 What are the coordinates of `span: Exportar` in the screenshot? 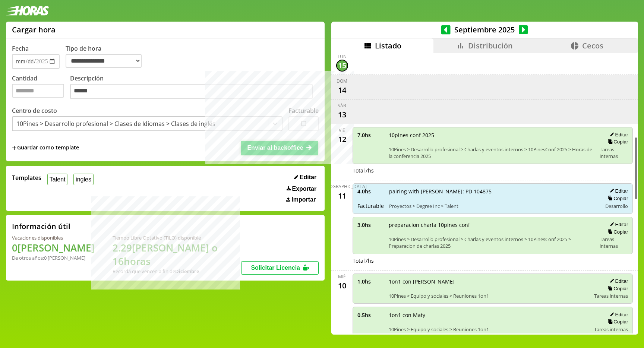 It's located at (304, 189).